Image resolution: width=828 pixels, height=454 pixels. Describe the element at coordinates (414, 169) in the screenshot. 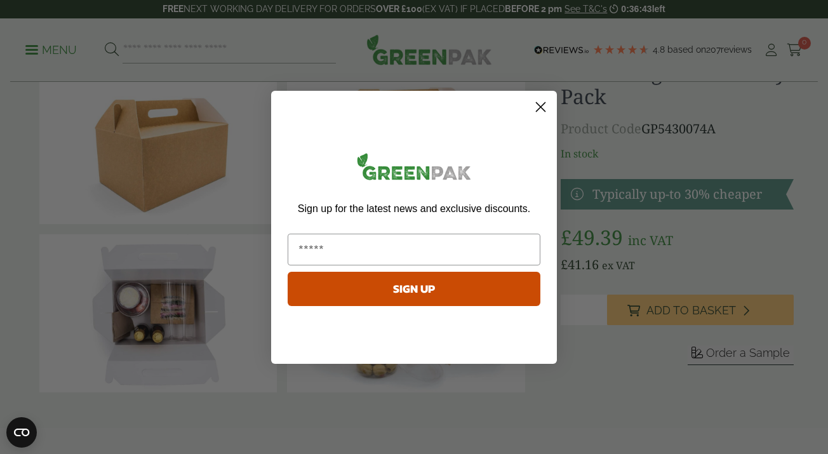

I see `img: greenpak_logo` at that location.